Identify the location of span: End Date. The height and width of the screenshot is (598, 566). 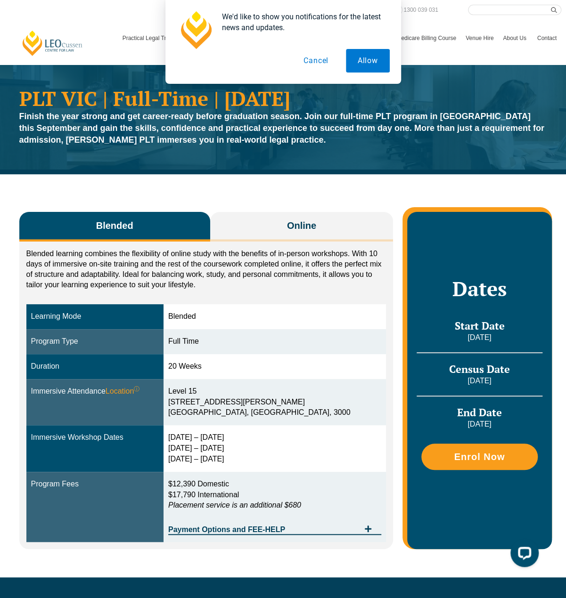
(479, 412).